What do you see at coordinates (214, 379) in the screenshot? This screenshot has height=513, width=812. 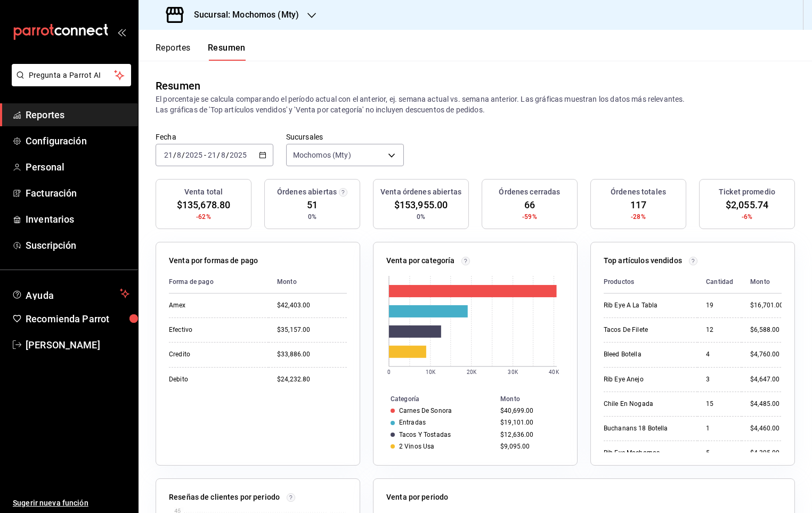 I see `div: Debito` at bounding box center [214, 379].